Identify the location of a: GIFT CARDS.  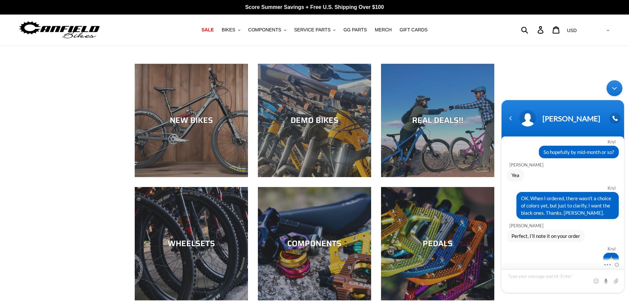
(413, 30).